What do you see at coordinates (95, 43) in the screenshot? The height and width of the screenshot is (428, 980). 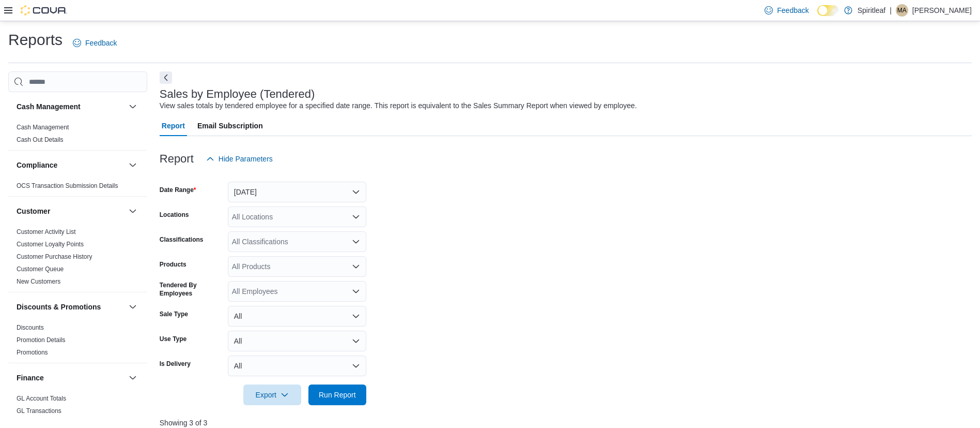 I see `a: Feedback` at bounding box center [95, 43].